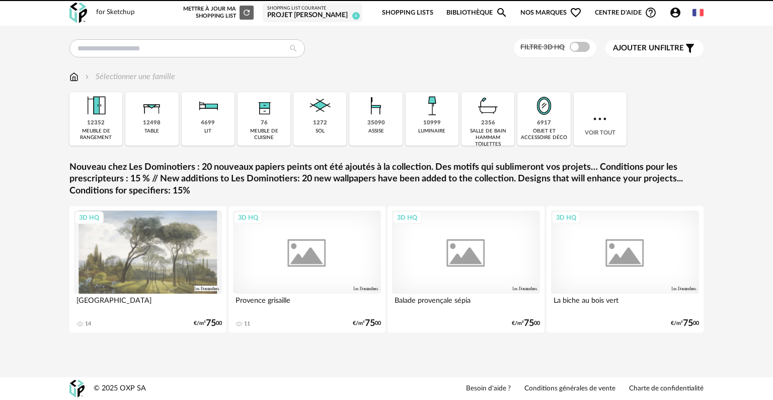  What do you see at coordinates (690, 48) in the screenshot?
I see `span: Filter icon` at bounding box center [690, 48].